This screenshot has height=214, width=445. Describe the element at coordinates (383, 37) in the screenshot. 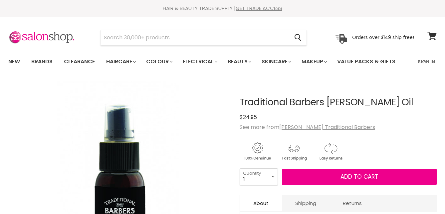

I see `p: Orders over $149 ship free!` at that location.